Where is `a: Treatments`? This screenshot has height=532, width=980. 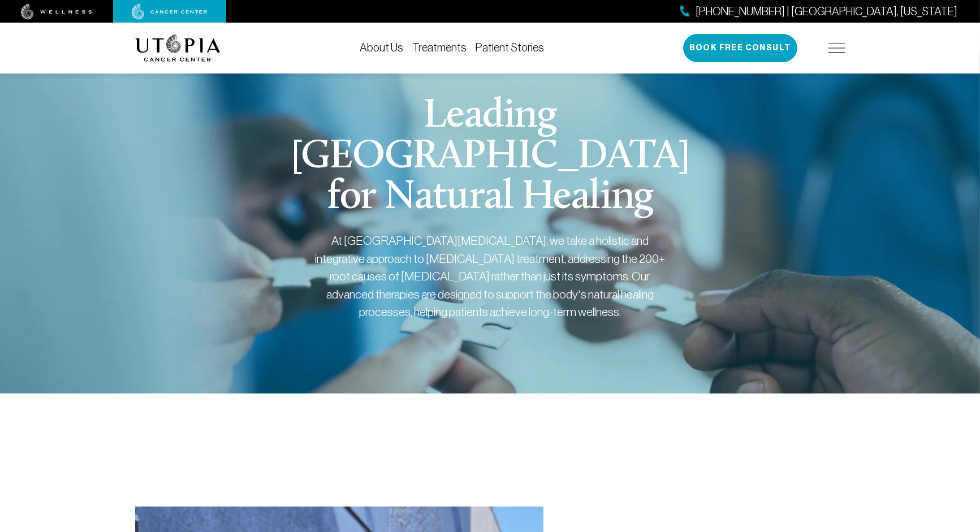 a: Treatments is located at coordinates (439, 48).